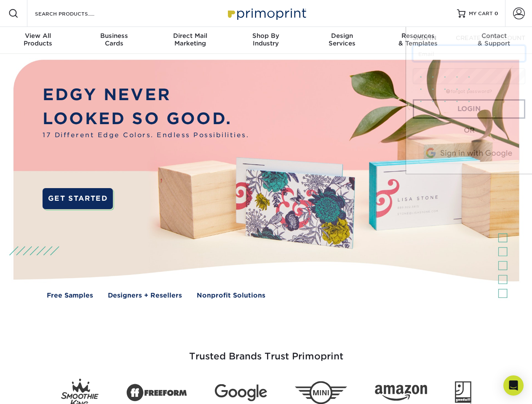 This screenshot has height=404, width=532. I want to click on span: 17 Different Edge Colors. Endless Possibilities., so click(146, 135).